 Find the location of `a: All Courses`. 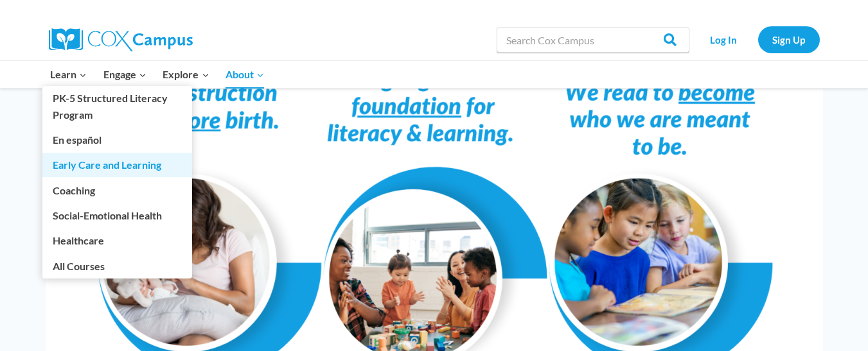

a: All Courses is located at coordinates (117, 266).